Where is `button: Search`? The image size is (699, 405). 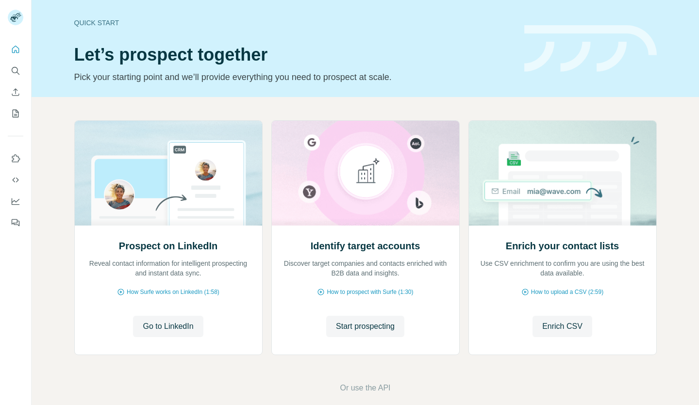 button: Search is located at coordinates (16, 71).